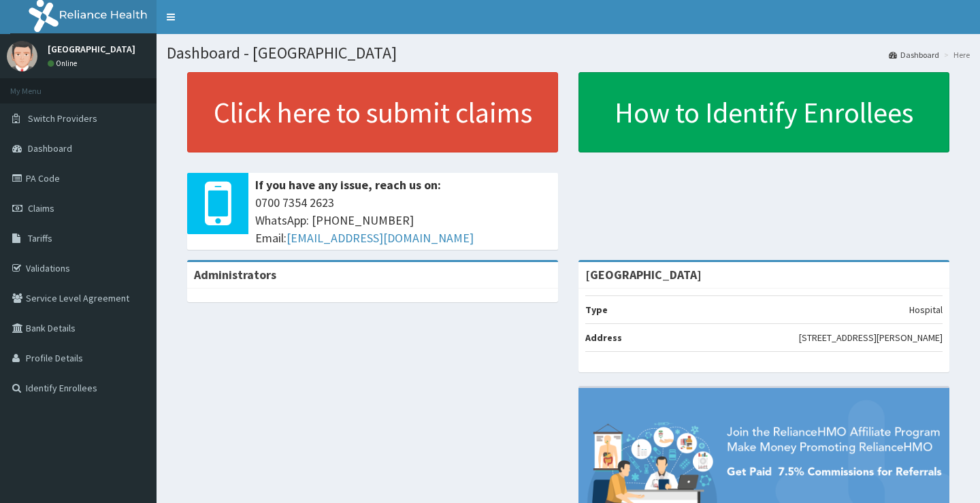  I want to click on span: Claims, so click(41, 208).